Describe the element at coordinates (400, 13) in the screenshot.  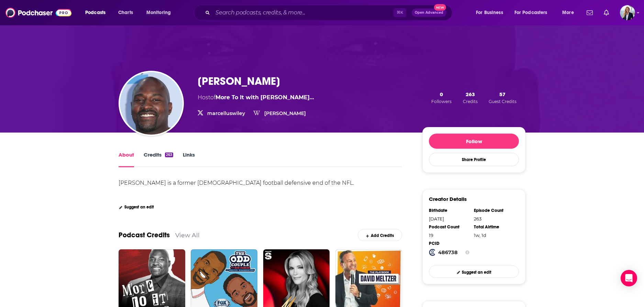
I see `span: ⌘ K` at that location.